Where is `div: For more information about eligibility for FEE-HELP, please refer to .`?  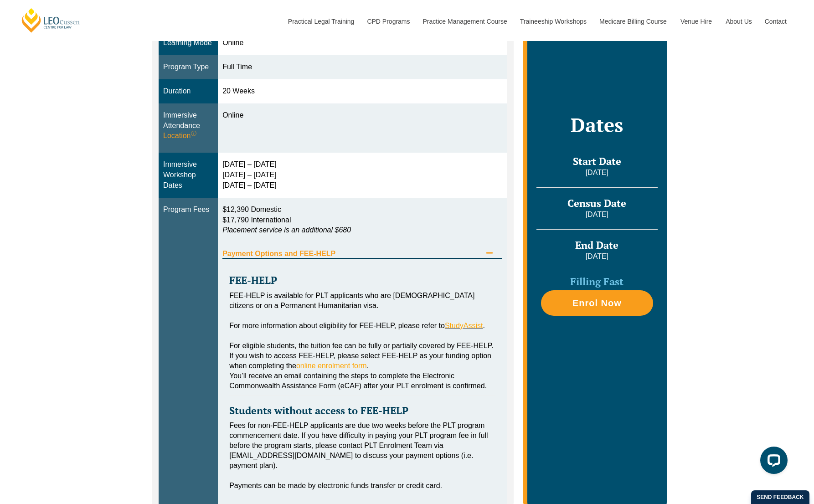 div: For more information about eligibility for FEE-HELP, please refer to . is located at coordinates (363, 326).